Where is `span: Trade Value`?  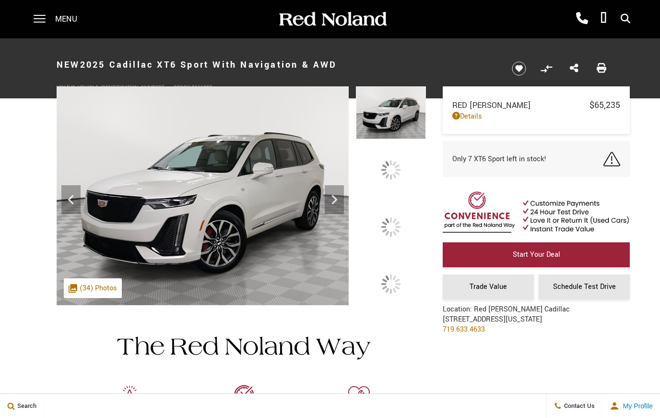
span: Trade Value is located at coordinates (489, 287).